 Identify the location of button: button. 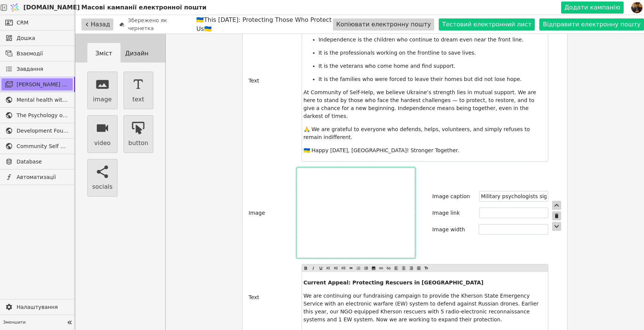
(139, 134).